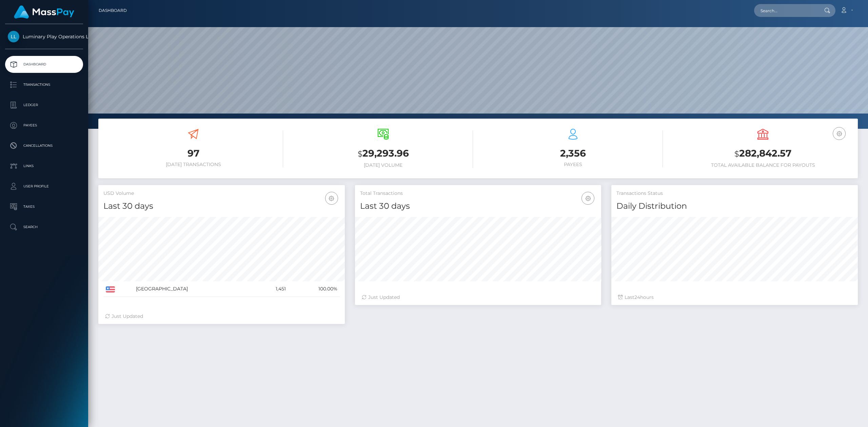  Describe the element at coordinates (44, 186) in the screenshot. I see `p: User Profile` at that location.